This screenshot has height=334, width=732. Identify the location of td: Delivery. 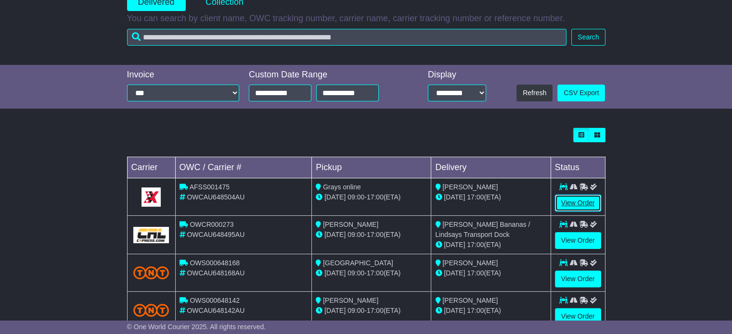
(491, 168).